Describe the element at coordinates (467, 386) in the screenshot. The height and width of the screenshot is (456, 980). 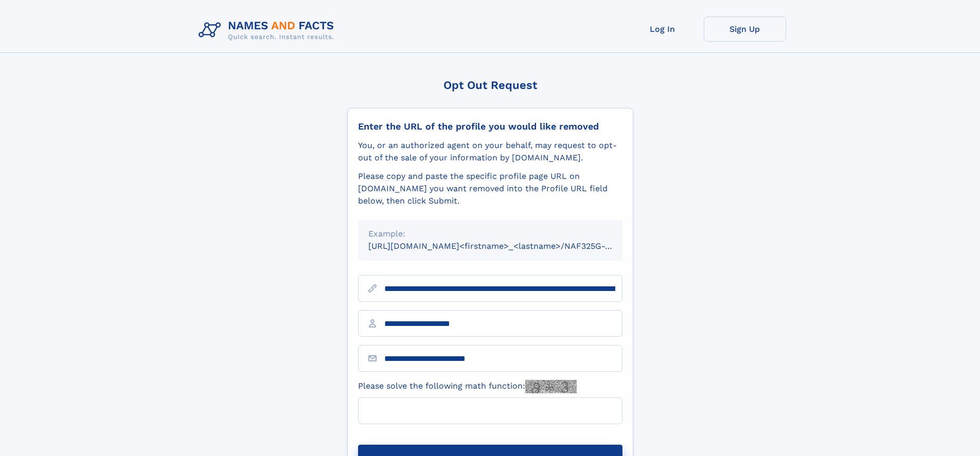
I see `label: Please solve the following math function:` at that location.